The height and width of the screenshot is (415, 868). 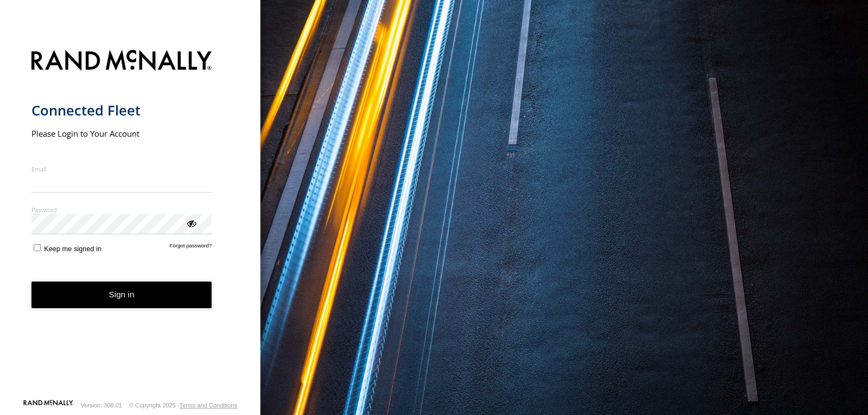 I want to click on a: Visit our Website, so click(x=49, y=404).